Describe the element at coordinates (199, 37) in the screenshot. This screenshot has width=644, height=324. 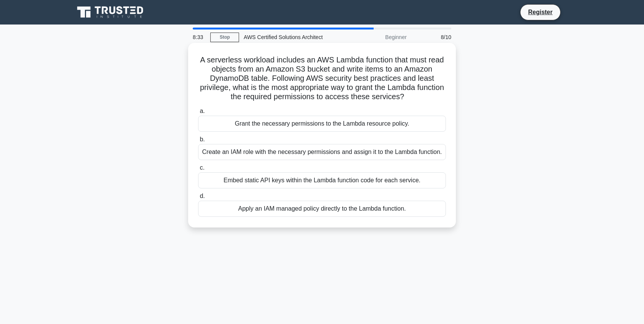
I see `div: 8:33` at that location.